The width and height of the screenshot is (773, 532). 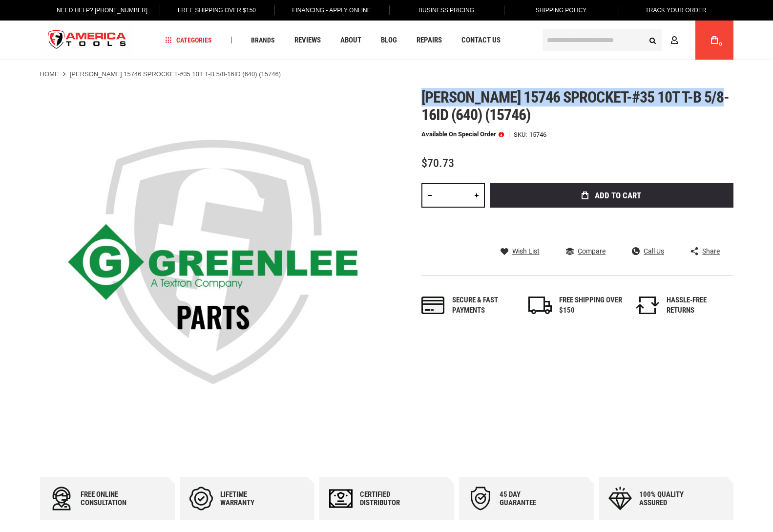 What do you see at coordinates (87, 40) in the screenshot?
I see `a: store logo` at bounding box center [87, 40].